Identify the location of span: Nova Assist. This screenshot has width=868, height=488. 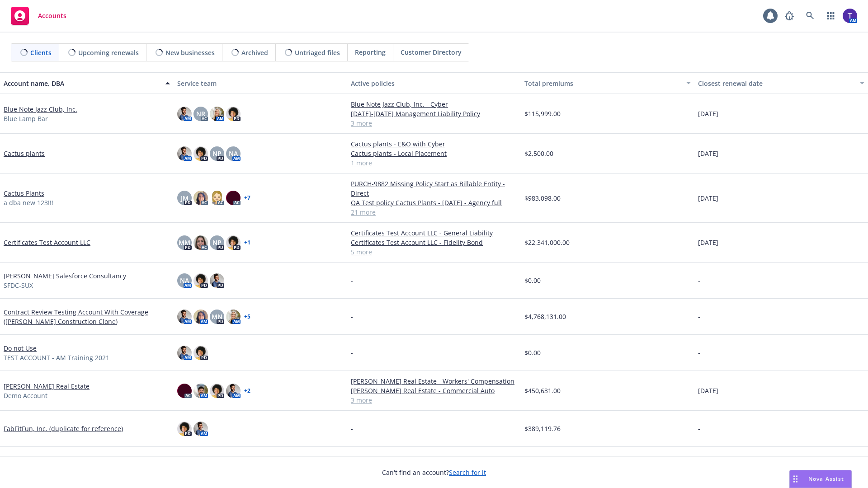
(825, 479).